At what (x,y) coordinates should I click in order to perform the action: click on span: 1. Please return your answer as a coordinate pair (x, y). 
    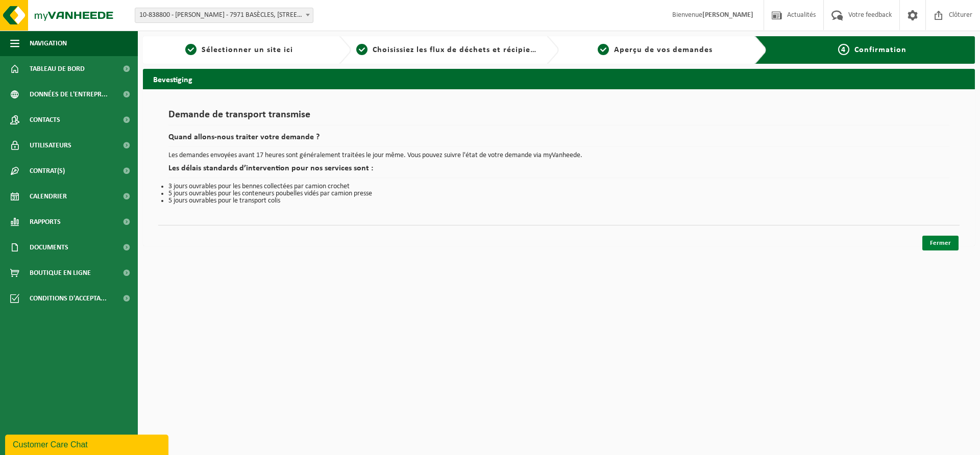
    Looking at the image, I should click on (191, 49).